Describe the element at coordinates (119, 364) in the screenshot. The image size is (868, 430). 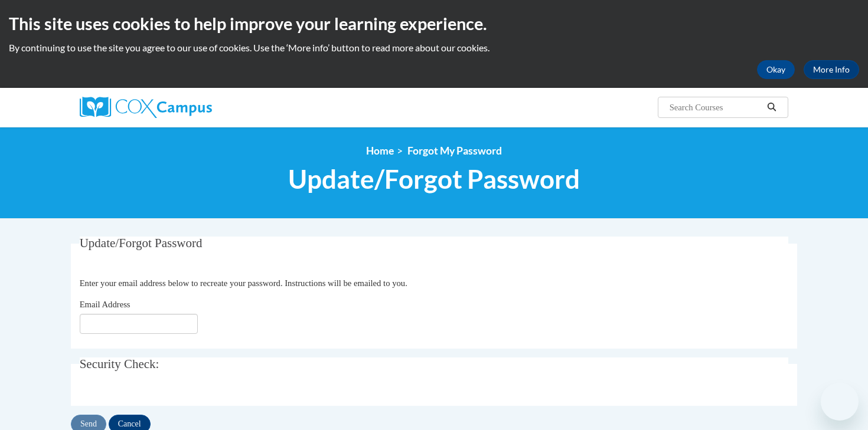
I see `span: Security Check:` at that location.